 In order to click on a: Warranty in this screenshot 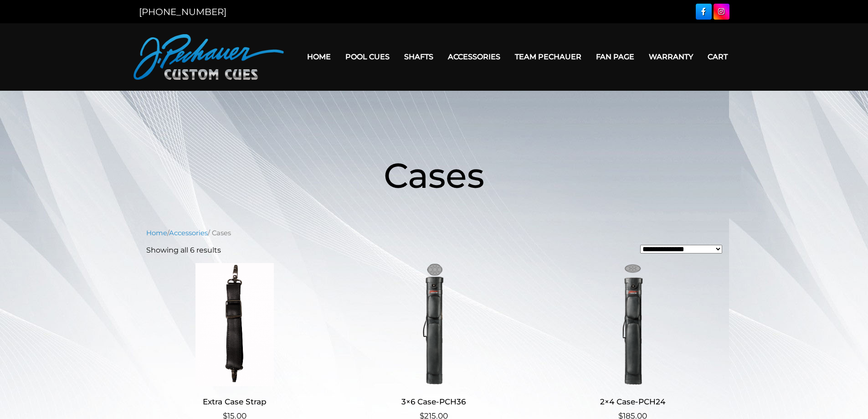, I will do `click(671, 56)`.